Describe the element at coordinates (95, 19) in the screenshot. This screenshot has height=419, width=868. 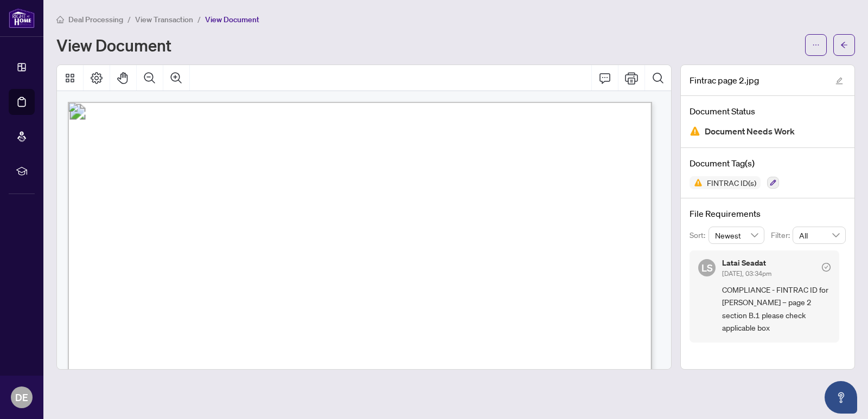
I see `span: Deal Processing` at that location.